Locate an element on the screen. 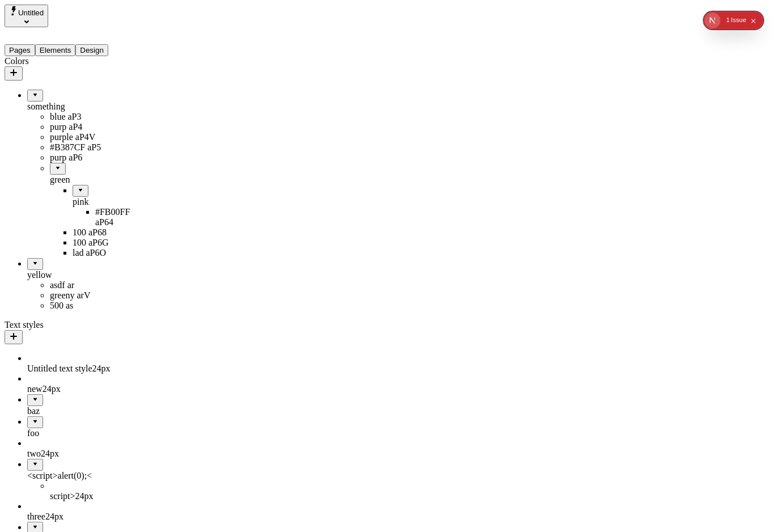  div: #FB00FF aP64 is located at coordinates (118, 217).